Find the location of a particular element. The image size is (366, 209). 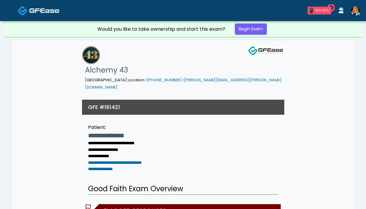

div: 0m 27s is located at coordinates (322, 11).